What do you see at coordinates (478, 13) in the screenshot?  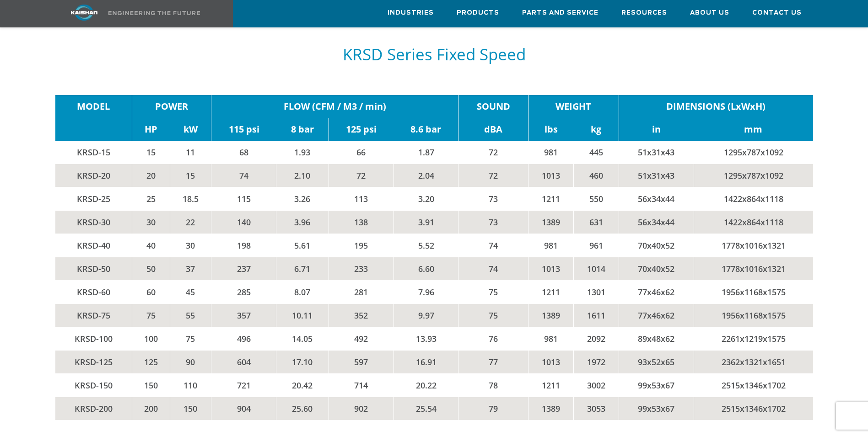 I see `a: Products` at bounding box center [478, 13].